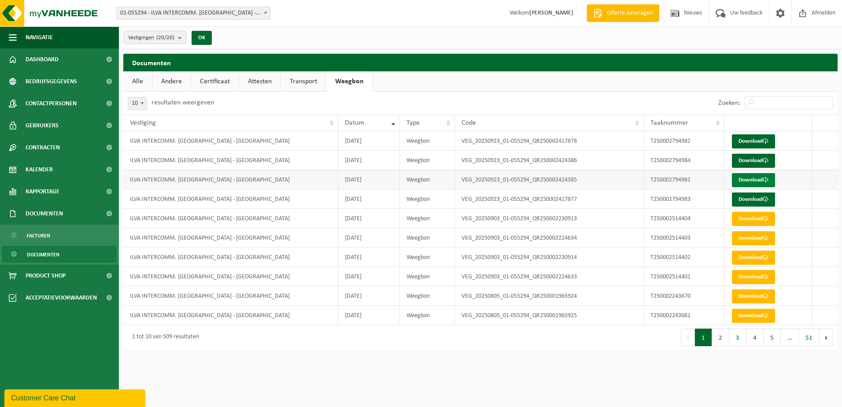 The height and width of the screenshot is (407, 842). I want to click on a: Offerte aanvragen, so click(623, 13).